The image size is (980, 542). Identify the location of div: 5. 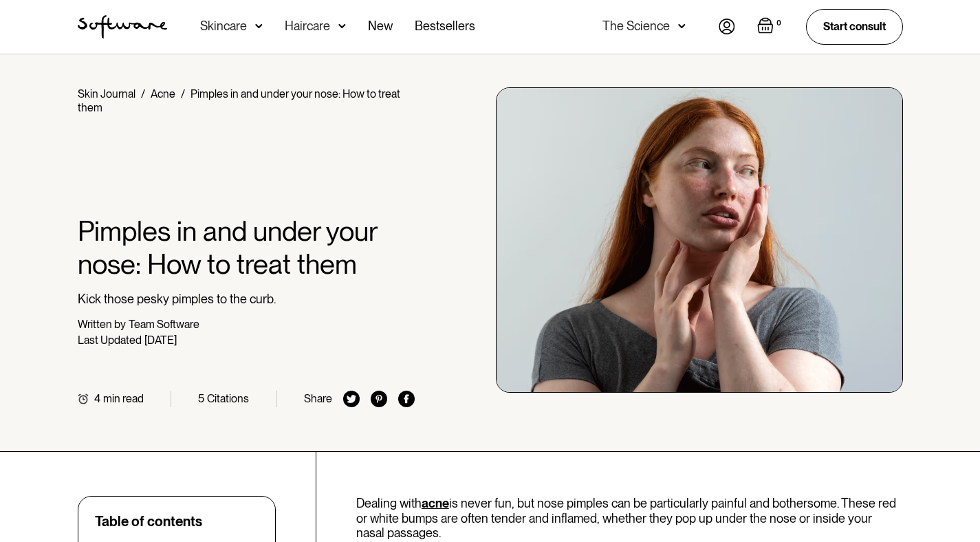
(201, 398).